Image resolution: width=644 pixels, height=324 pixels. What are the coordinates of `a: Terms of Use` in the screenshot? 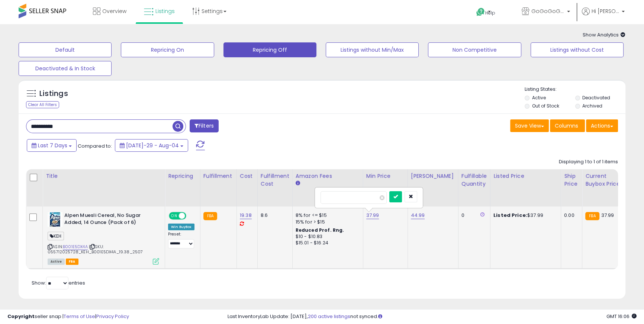 It's located at (79, 316).